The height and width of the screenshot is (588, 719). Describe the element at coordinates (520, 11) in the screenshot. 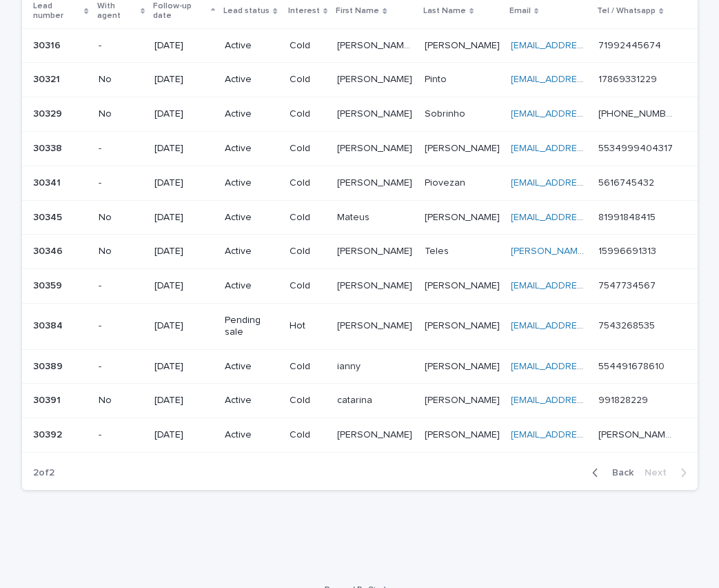

I see `p: Email` at that location.